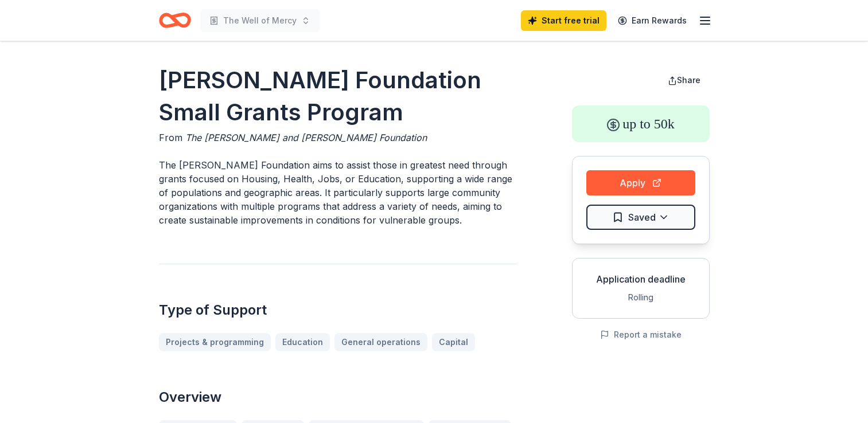  I want to click on a: Earn Rewards, so click(653, 20).